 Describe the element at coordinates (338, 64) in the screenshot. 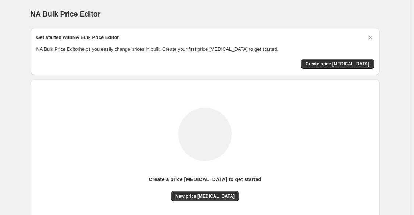

I see `button: Create price change job` at that location.